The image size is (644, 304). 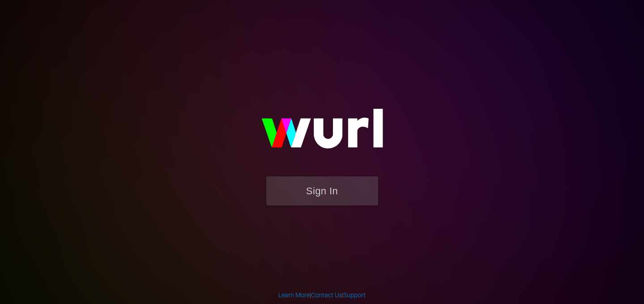 I want to click on button: Sign In, so click(x=322, y=191).